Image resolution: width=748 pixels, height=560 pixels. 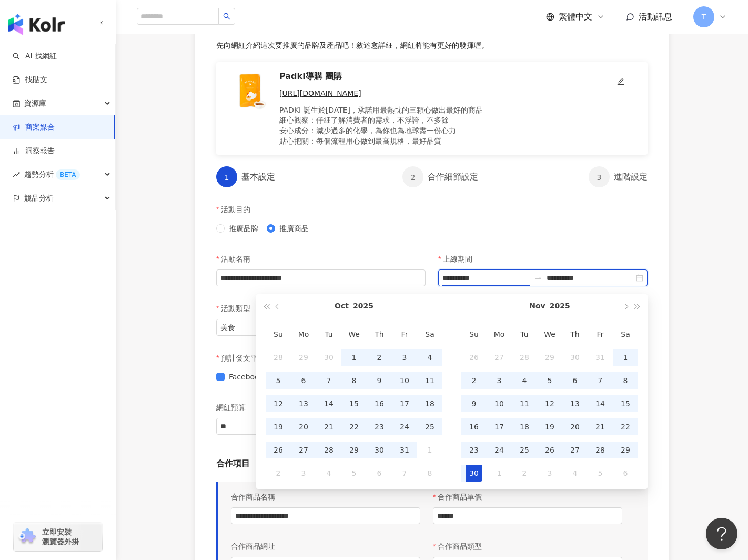 I want to click on td: 2025-12-02, so click(x=525, y=473).